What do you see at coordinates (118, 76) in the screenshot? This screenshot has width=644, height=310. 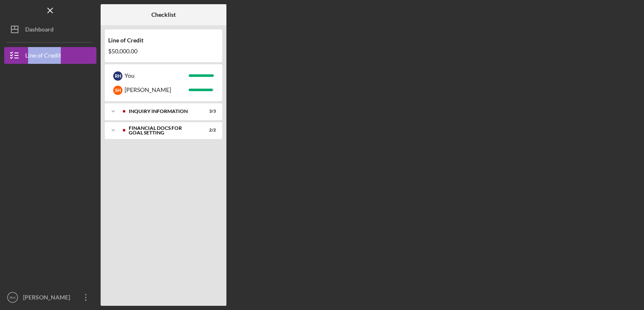 I see `div: R H` at bounding box center [118, 76].